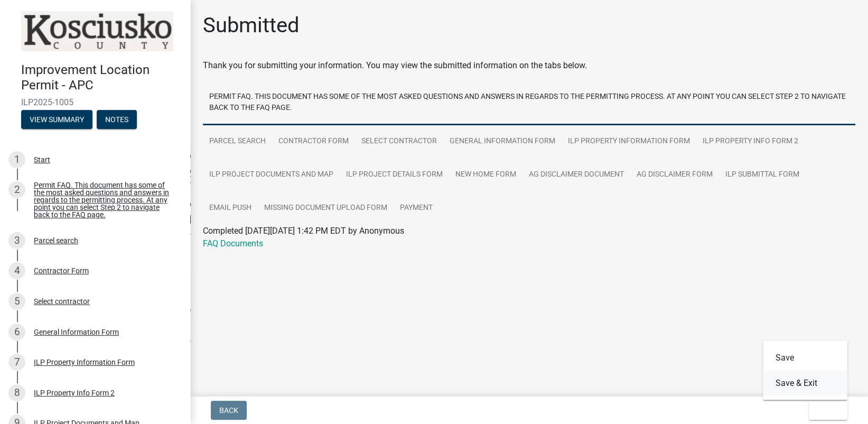  Describe the element at coordinates (805, 358) in the screenshot. I see `button: Save` at that location.